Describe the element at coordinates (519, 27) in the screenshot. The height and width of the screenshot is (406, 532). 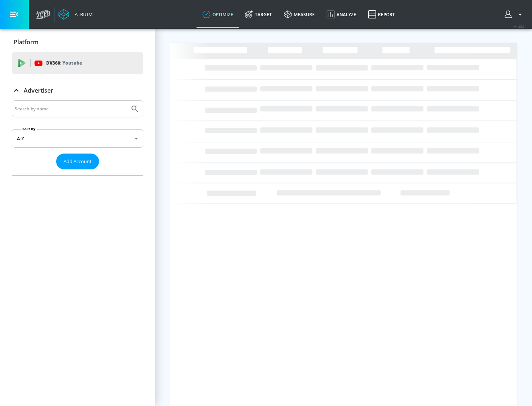
I see `span: v 4.25.2` at that location.